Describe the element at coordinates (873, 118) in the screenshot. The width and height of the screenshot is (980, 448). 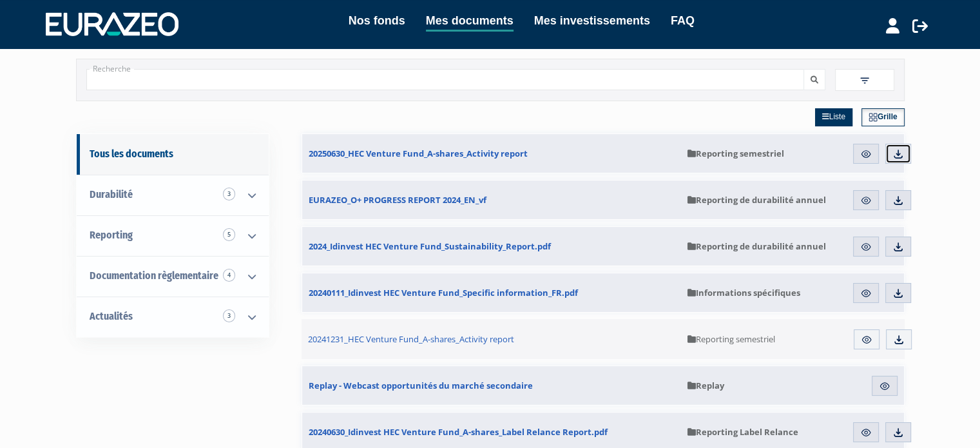
I see `img: grid.svg` at that location.